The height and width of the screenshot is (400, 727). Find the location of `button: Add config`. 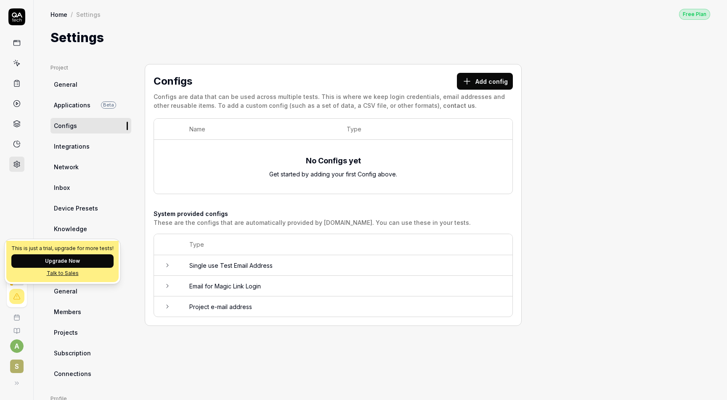

button: Add config is located at coordinates (485, 81).